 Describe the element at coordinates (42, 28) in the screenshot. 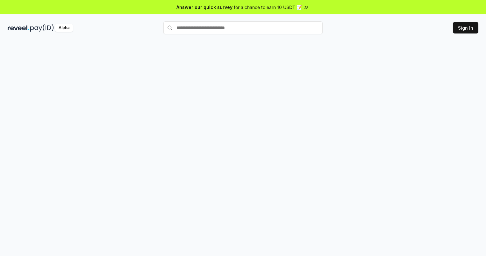

I see `img: pay_id` at that location.